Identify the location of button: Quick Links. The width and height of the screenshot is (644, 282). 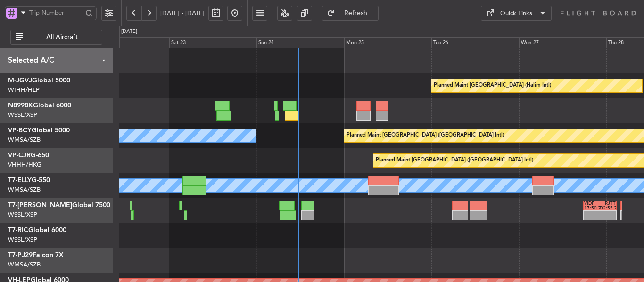
(517, 13).